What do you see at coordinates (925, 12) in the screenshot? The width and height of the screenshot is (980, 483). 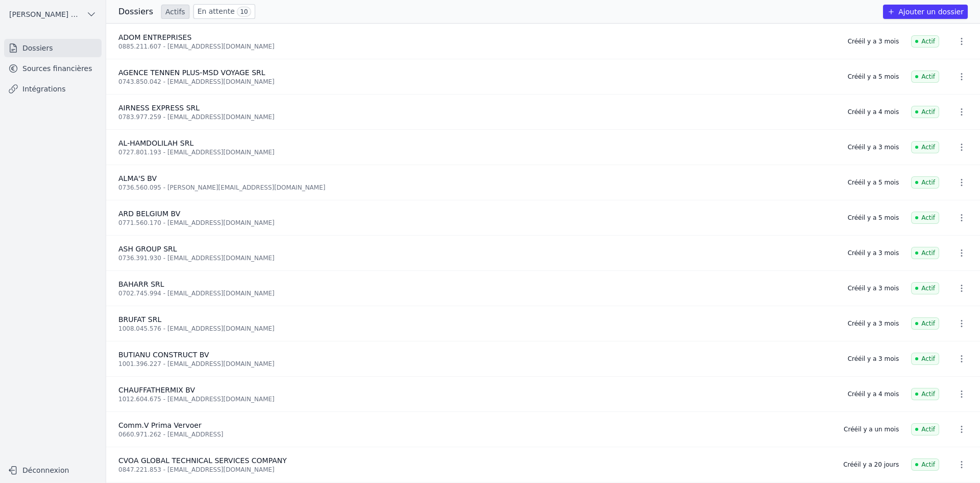 I see `button: Ajouter un dossier` at bounding box center [925, 12].